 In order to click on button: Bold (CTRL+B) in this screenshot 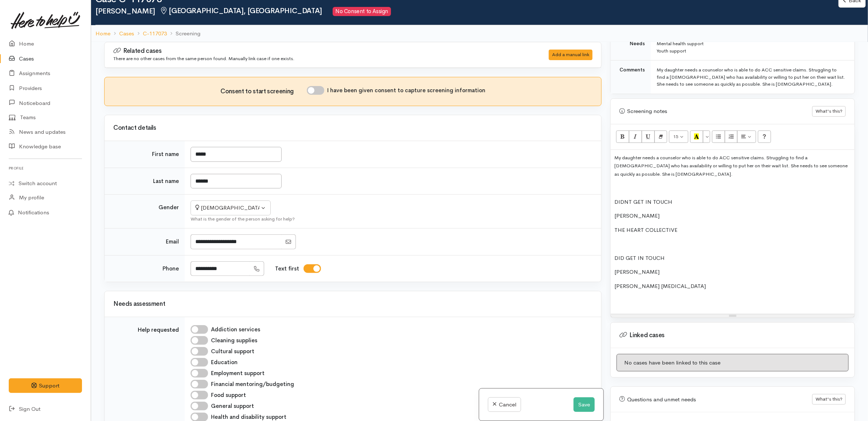, I will do `click(623, 137)`.